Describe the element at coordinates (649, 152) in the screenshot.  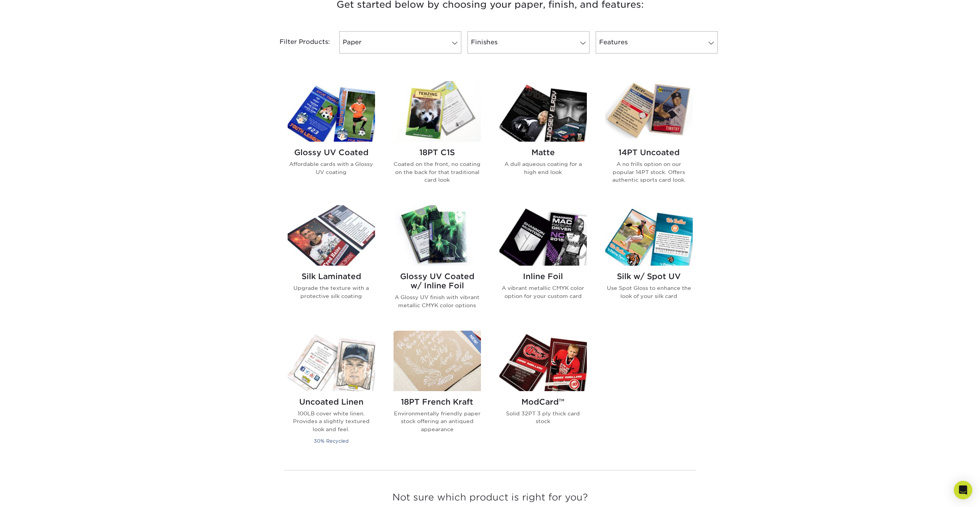
I see `h2: 14PT Uncoated` at that location.